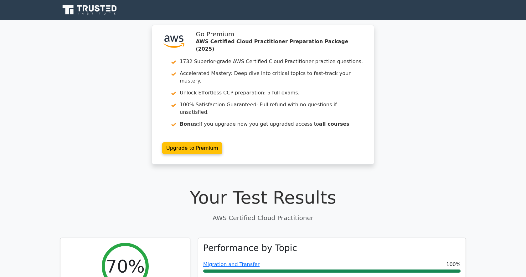 The width and height of the screenshot is (526, 277). Describe the element at coordinates (125, 266) in the screenshot. I see `h2: 70%` at that location.